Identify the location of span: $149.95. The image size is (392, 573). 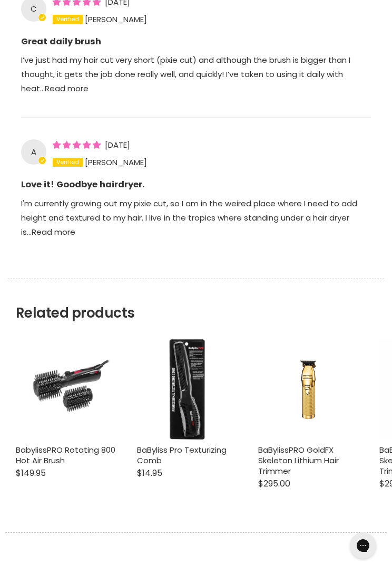
(30, 473).